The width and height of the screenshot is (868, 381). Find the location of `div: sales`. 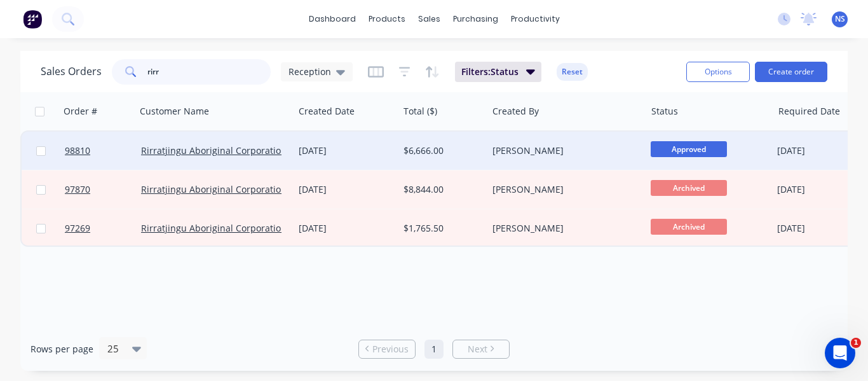

div: sales is located at coordinates (429, 19).